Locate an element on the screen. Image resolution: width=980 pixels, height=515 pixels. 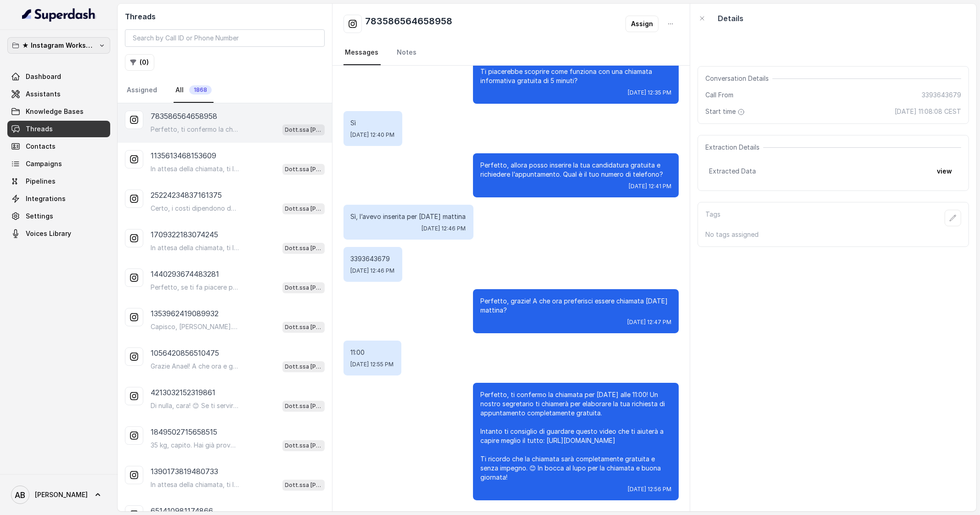
a: Threads is located at coordinates (59, 129).